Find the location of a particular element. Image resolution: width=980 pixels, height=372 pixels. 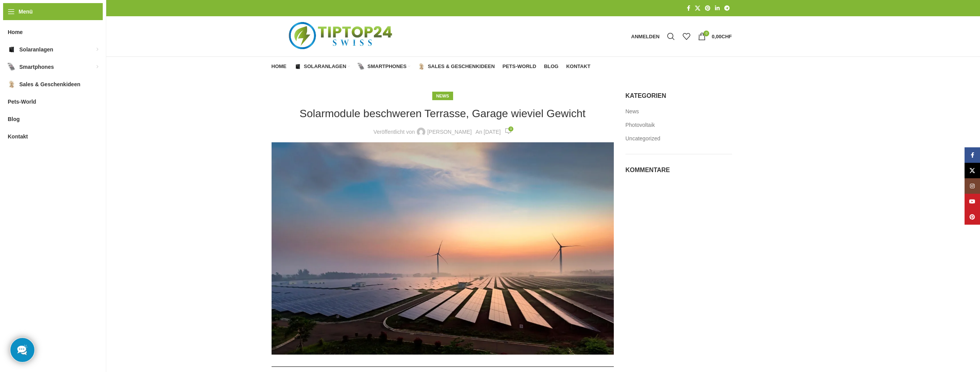

a: Anmelden is located at coordinates (646, 36).